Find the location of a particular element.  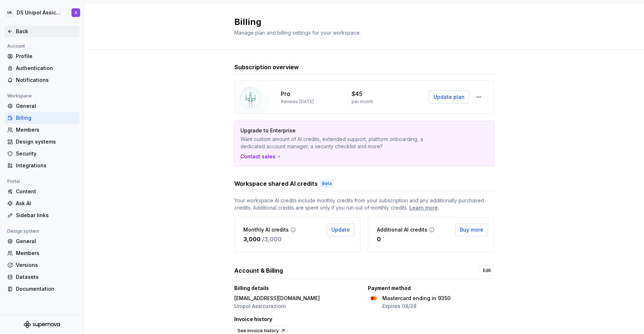

a: Security is located at coordinates (42, 153).